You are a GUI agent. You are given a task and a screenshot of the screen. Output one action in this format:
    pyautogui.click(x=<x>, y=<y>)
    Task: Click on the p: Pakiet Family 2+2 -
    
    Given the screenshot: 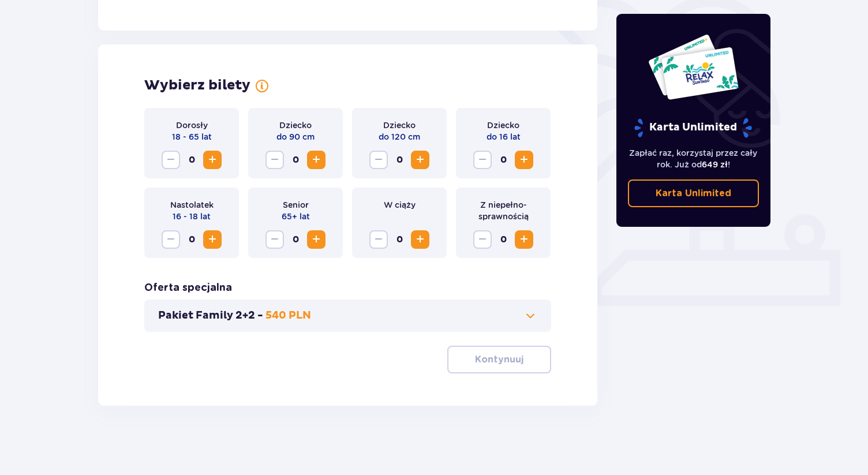 What is the action you would take?
    pyautogui.click(x=211, y=316)
    